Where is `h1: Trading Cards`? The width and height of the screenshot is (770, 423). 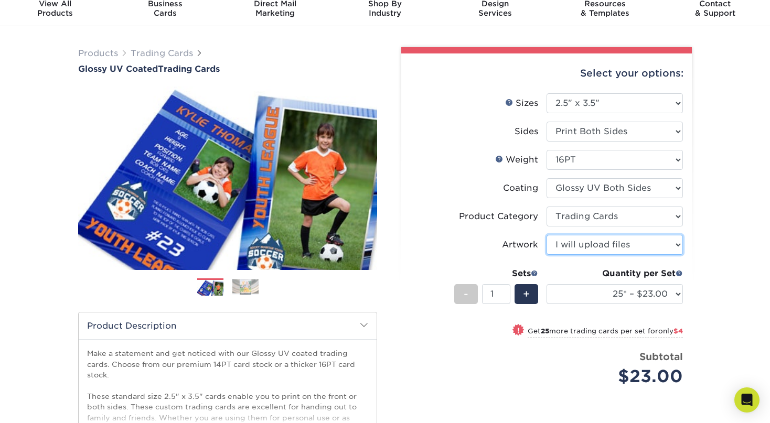
h1: Trading Cards is located at coordinates (228, 69).